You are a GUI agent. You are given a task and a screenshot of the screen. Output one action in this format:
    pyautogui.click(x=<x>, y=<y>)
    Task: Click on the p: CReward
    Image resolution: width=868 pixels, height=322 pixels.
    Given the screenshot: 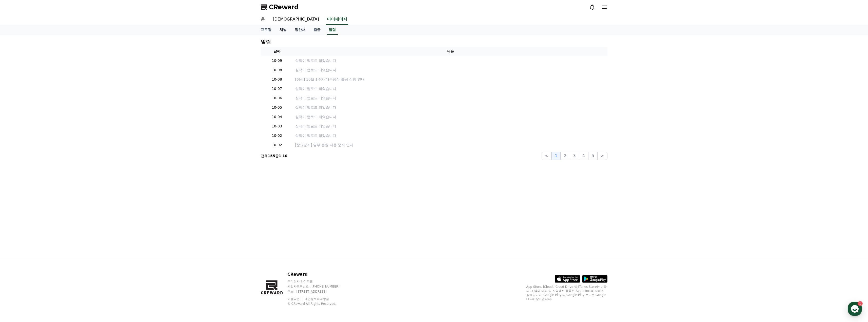 What is the action you would take?
    pyautogui.click(x=319, y=275)
    